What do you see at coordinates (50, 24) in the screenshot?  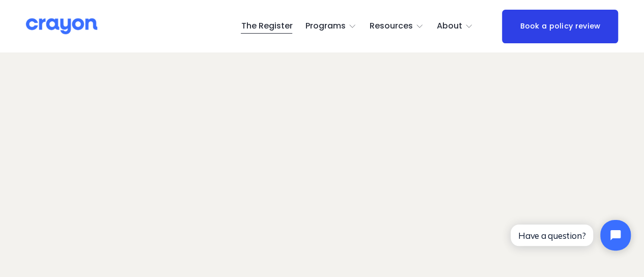 I see `button: Have a question?` at bounding box center [50, 24].